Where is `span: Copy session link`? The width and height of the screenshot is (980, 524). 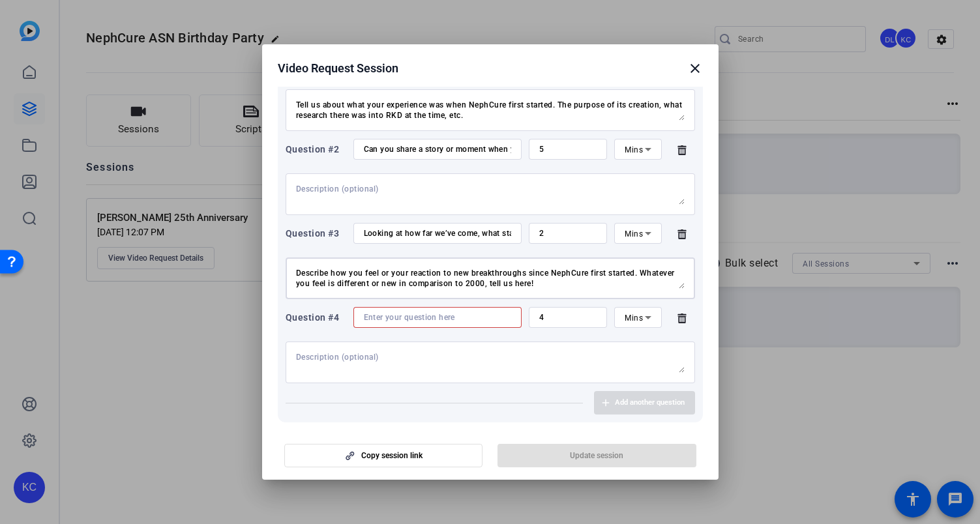
span: Copy session link is located at coordinates (392, 455).